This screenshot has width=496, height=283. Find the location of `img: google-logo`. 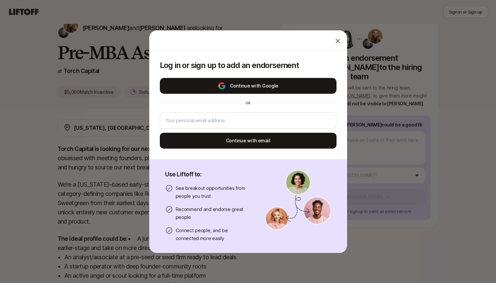

img: google-logo is located at coordinates (222, 86).